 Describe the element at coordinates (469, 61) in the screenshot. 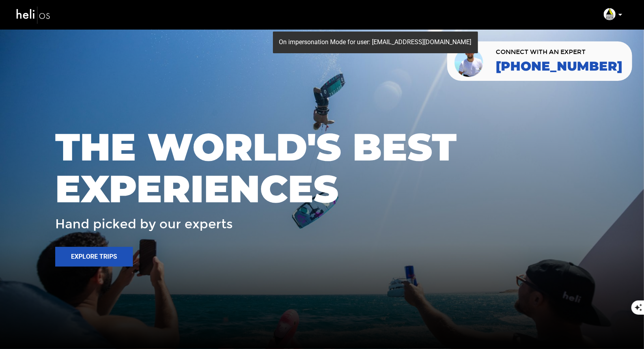

I see `img: contact our team` at that location.